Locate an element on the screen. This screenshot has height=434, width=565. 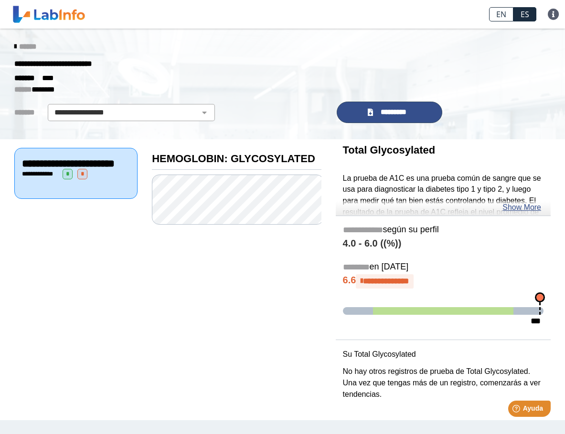
b: HEMOGLOBIN: GLYCOSYLATED is located at coordinates (233, 158).